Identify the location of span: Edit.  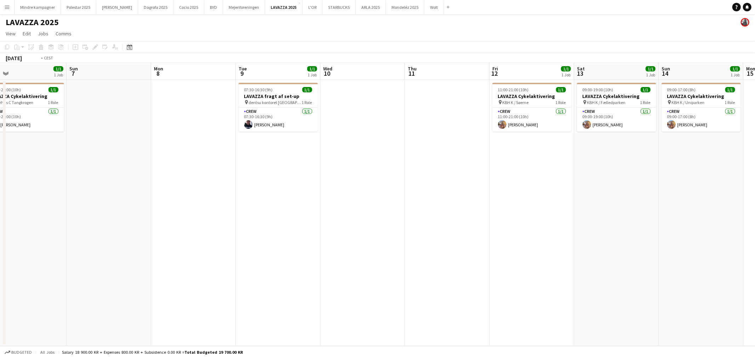
(27, 34).